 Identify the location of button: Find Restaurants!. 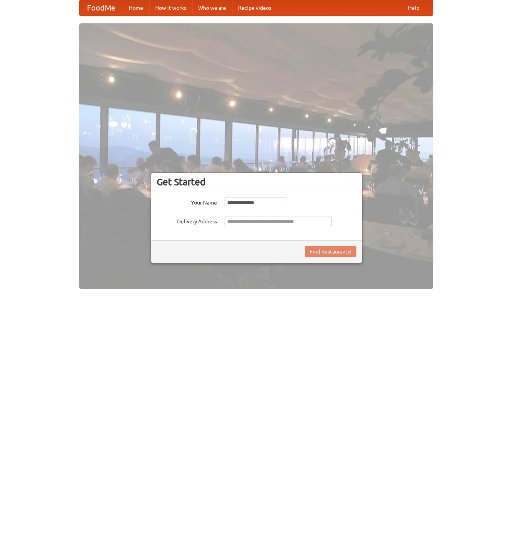
(331, 252).